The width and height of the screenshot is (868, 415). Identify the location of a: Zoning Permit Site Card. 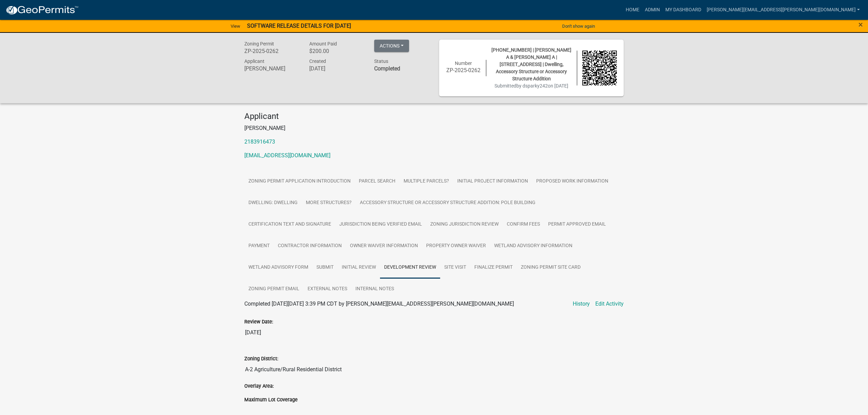
(550, 267).